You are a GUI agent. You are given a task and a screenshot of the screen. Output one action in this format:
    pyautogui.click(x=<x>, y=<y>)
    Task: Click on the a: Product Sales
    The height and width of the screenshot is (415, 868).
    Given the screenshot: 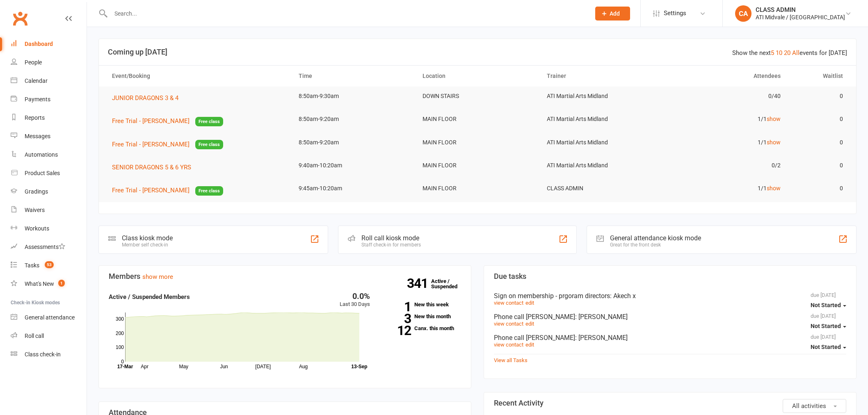 What is the action you would take?
    pyautogui.click(x=48, y=173)
    